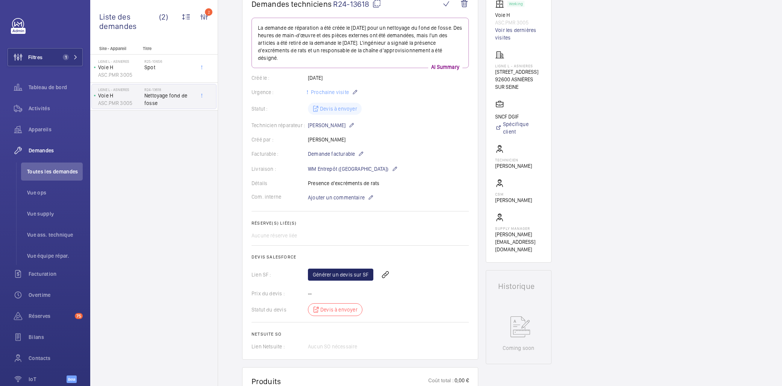 This screenshot has height=386, width=782. Describe the element at coordinates (514, 194) in the screenshot. I see `p: CSM` at that location.